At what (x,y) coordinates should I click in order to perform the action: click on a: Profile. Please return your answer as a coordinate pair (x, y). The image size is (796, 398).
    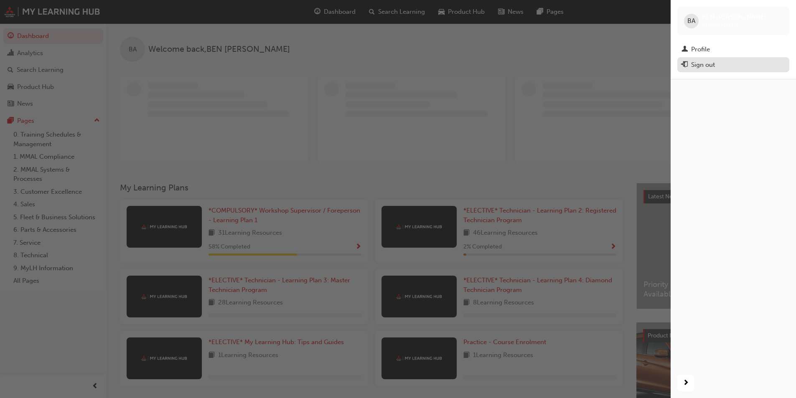
    Looking at the image, I should click on (733, 49).